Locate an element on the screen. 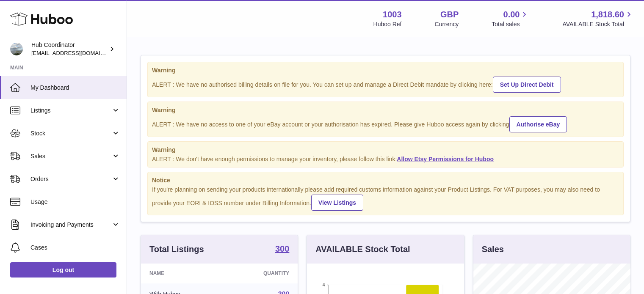  a: Log out is located at coordinates (63, 270).